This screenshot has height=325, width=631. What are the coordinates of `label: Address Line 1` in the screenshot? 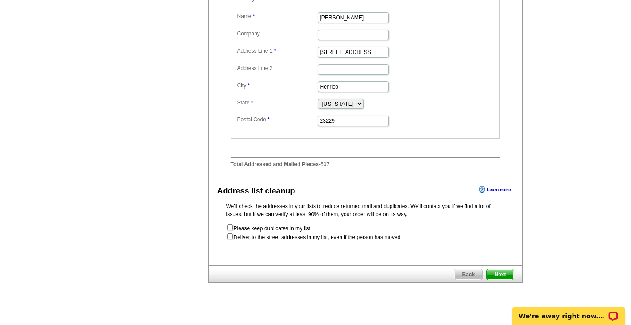 It's located at (277, 51).